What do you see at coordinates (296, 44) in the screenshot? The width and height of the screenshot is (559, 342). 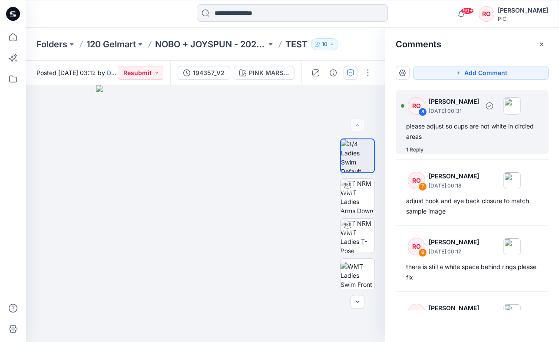 I see `p: TEST` at bounding box center [296, 44].